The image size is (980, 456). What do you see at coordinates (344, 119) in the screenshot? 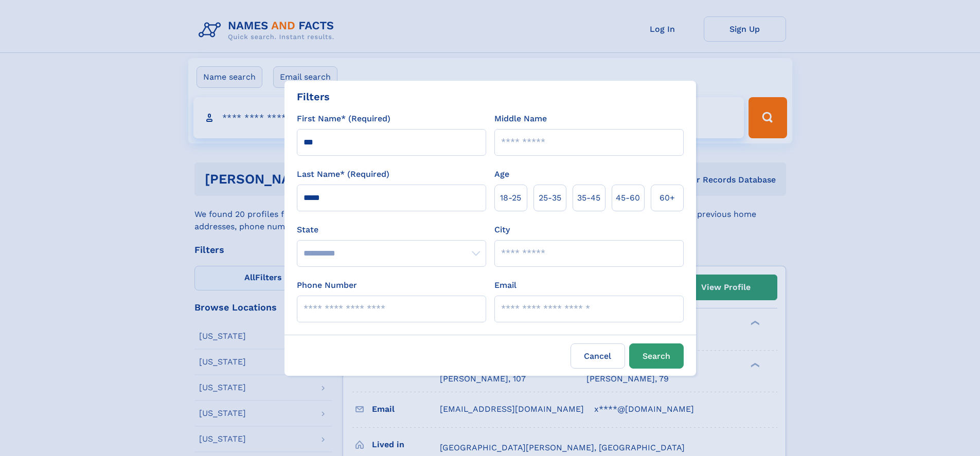
I see `label: First Name* (Required)` at bounding box center [344, 119].